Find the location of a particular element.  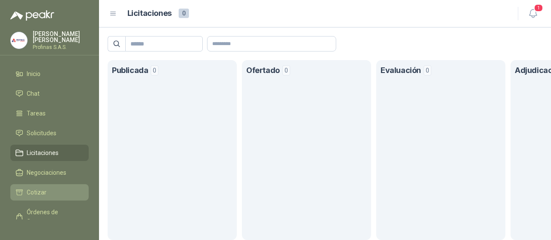

span: Inicio is located at coordinates (34, 74).